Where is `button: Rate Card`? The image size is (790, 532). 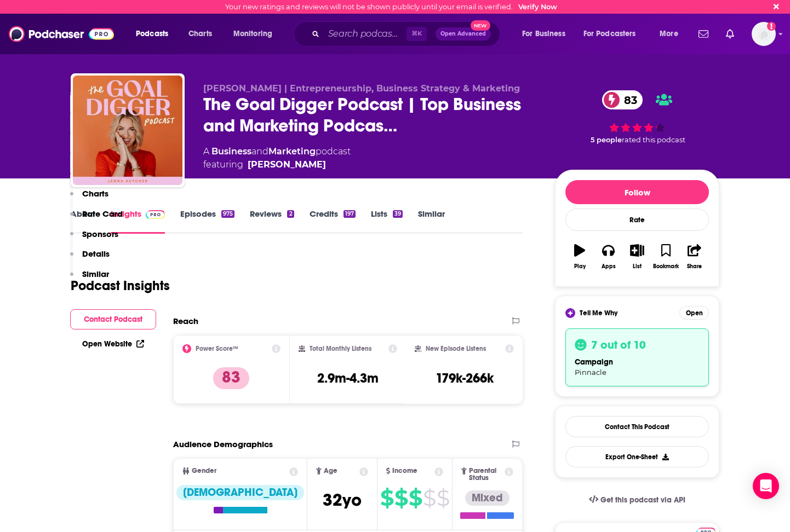
button: Rate Card is located at coordinates (96, 218).